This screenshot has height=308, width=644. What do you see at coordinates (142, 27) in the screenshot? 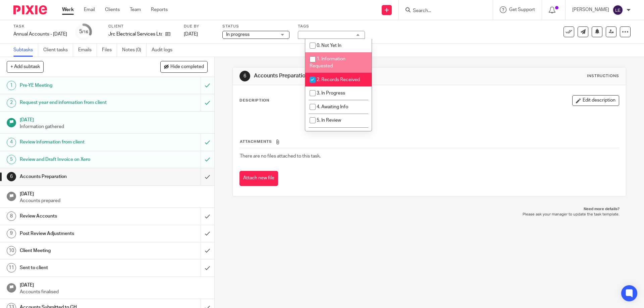
I see `label: Client` at bounding box center [142, 27].